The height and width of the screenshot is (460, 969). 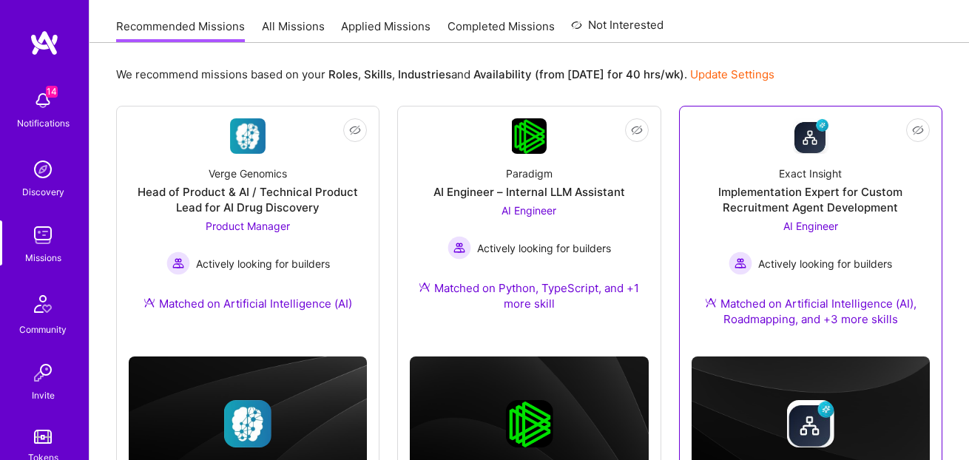 I want to click on a: Applied Missions, so click(x=385, y=30).